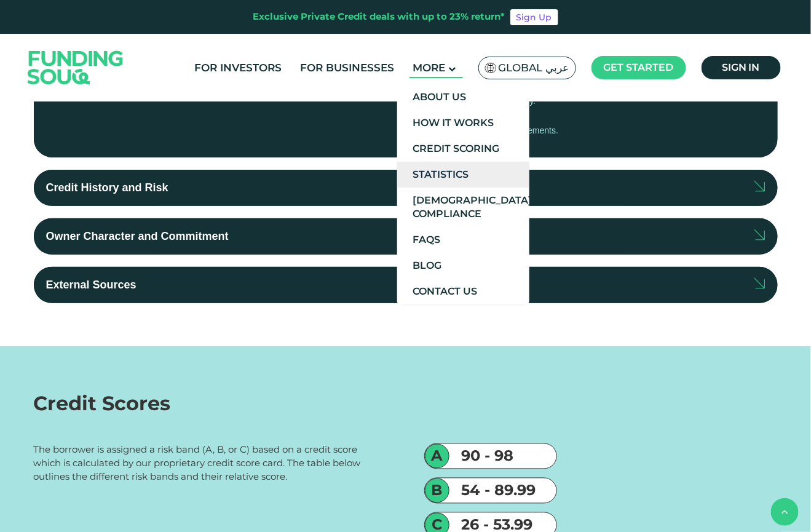  Describe the element at coordinates (534, 17) in the screenshot. I see `a: Sign Up` at that location.